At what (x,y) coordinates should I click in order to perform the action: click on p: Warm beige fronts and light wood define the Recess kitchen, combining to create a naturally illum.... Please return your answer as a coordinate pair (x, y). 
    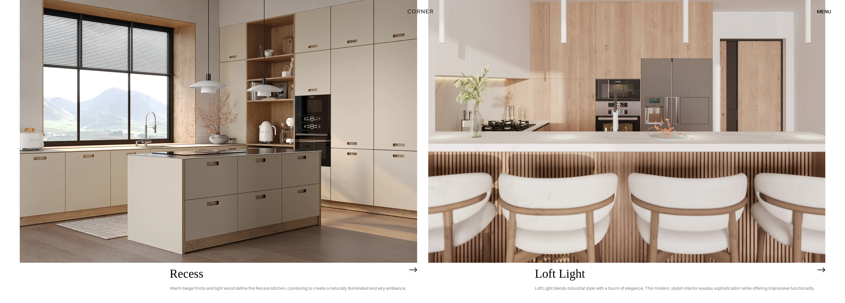
    Looking at the image, I should click on (288, 289).